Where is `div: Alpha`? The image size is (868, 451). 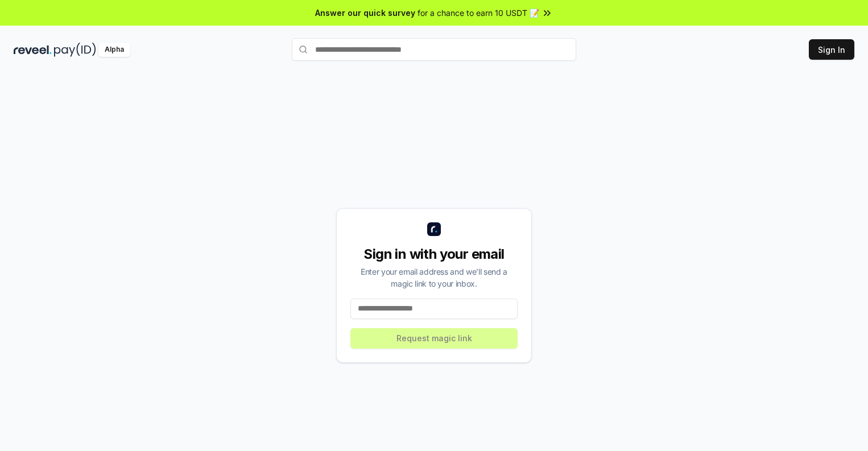
div: Alpha is located at coordinates (115, 50).